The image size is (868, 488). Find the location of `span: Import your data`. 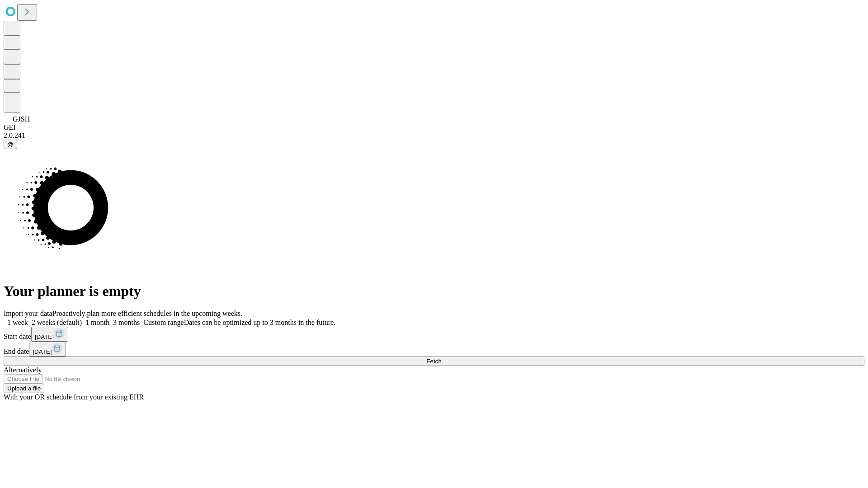

span: Import your data is located at coordinates (28, 313).